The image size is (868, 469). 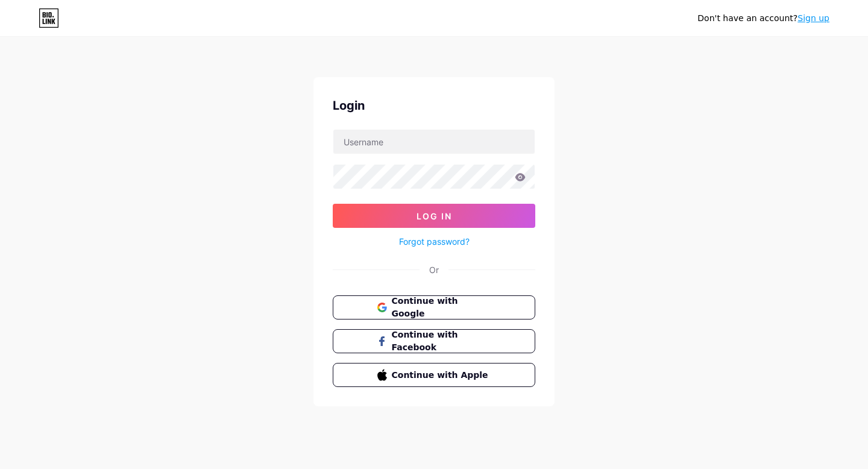 I want to click on button: Log In, so click(x=434, y=216).